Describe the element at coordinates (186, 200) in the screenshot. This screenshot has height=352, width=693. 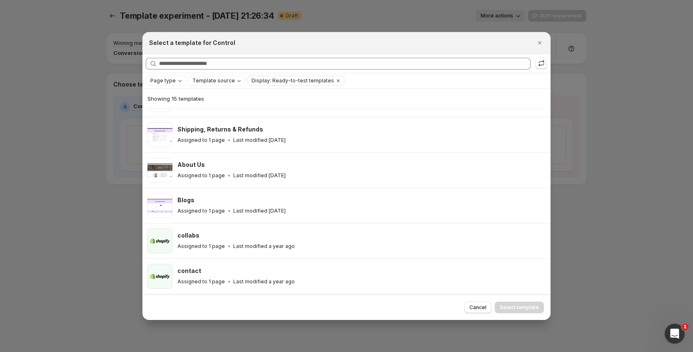
I see `h3: Blogs` at that location.